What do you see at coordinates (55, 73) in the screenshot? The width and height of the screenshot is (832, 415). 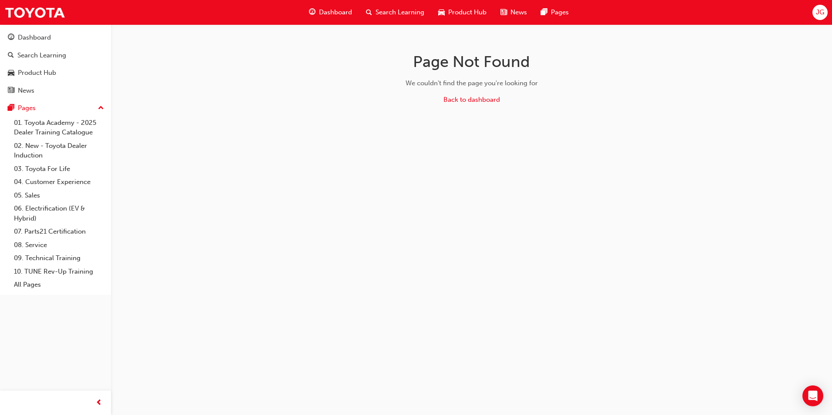 I see `a: Product Hub` at bounding box center [55, 73].